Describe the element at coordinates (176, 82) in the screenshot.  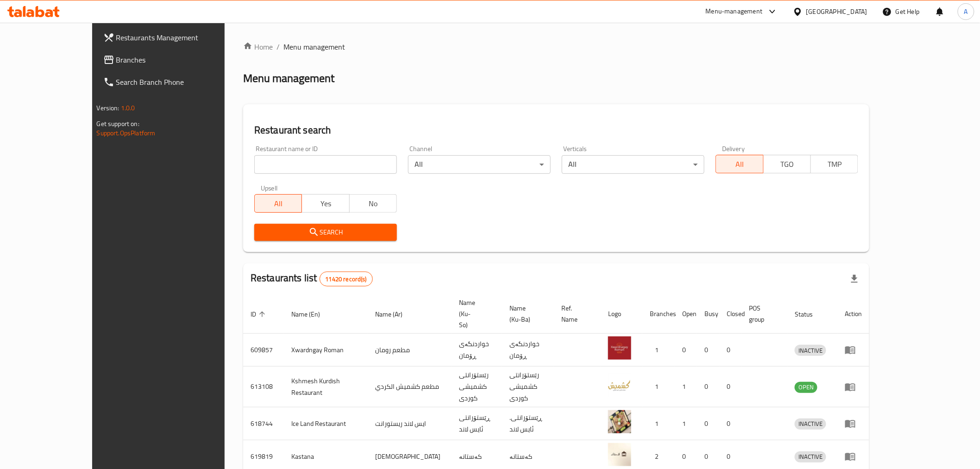
I see `a: Search Branch Phone` at that location.